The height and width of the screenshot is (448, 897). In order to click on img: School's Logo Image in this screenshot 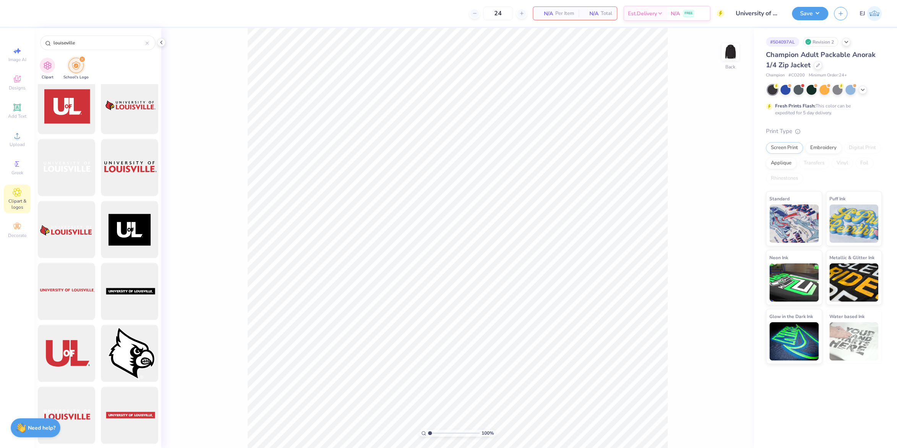, I will do `click(76, 65)`.